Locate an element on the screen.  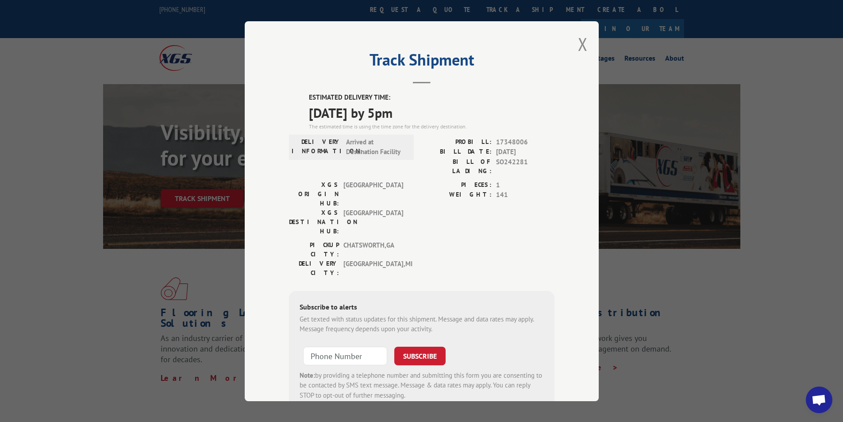
label: PICKUP CITY: is located at coordinates (314, 249).